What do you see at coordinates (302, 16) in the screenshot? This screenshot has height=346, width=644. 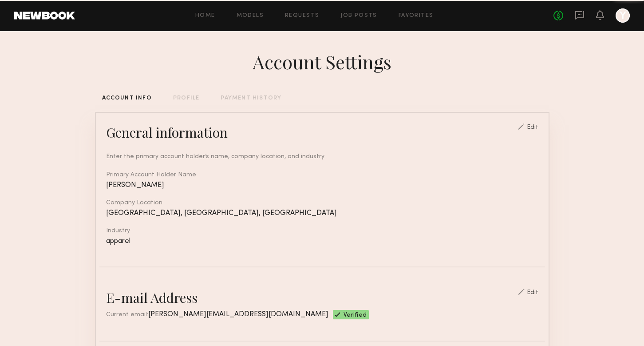 I see `a: Requests` at bounding box center [302, 16].